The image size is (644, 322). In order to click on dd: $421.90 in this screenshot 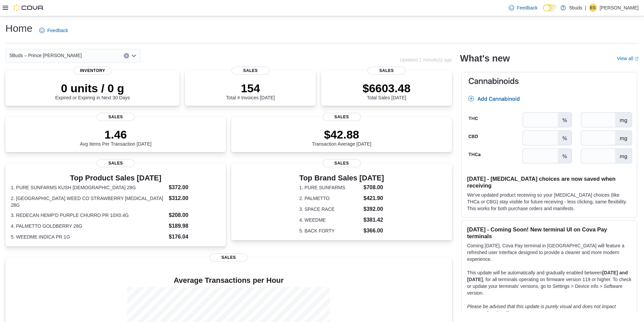, I will do `click(374, 198)`.